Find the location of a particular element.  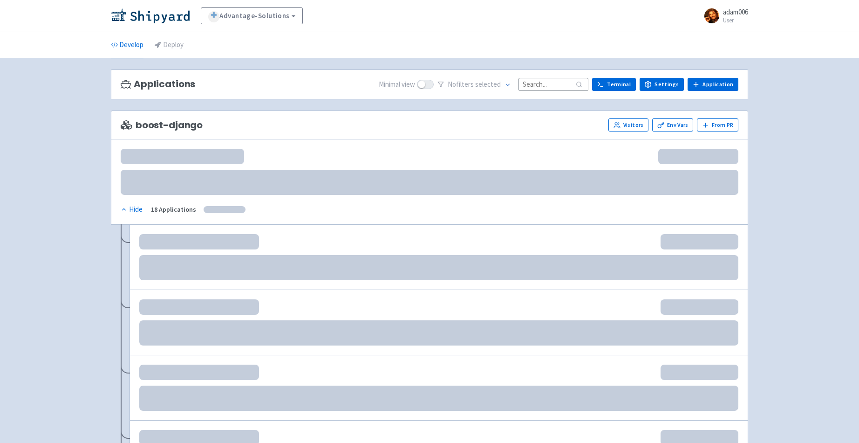

button: Hide is located at coordinates (132, 209).